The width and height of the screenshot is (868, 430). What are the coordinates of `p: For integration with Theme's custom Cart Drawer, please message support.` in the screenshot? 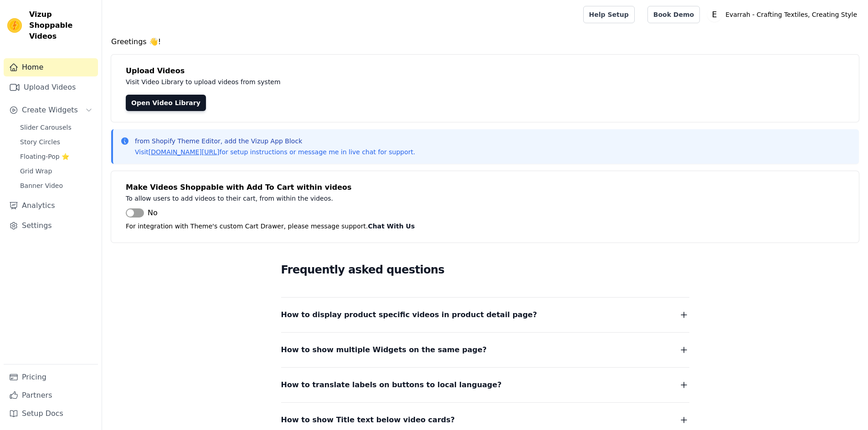 It's located at (484, 226).